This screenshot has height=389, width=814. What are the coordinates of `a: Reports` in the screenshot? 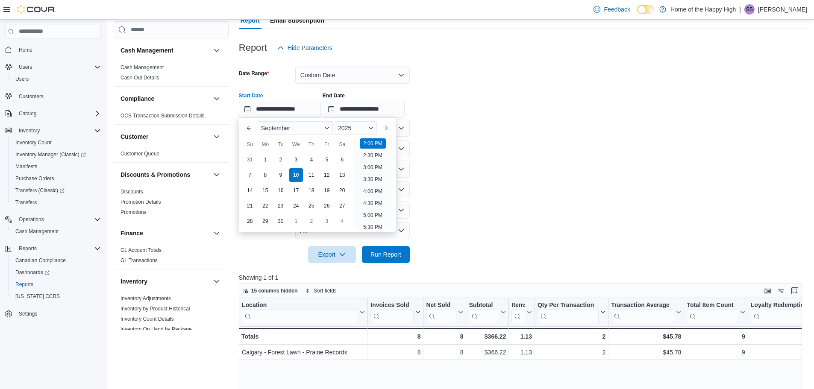 It's located at (24, 285).